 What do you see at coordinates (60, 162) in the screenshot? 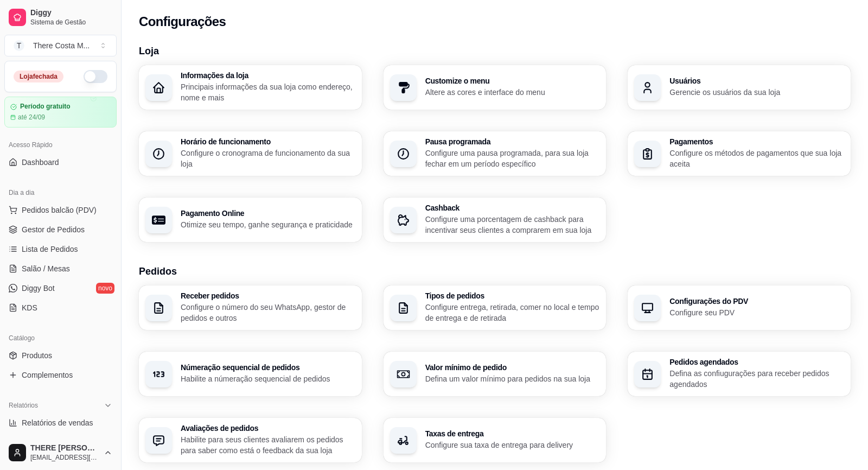
I see `a: Dashboard` at bounding box center [60, 162].